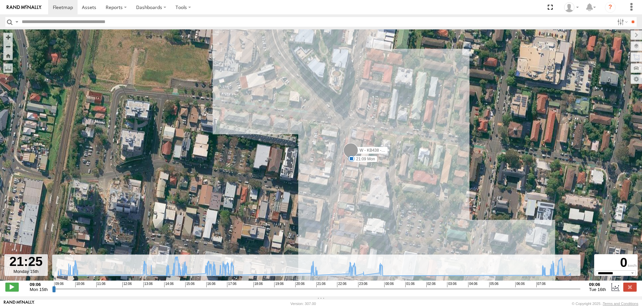  Describe the element at coordinates (605, 304) in the screenshot. I see `div: © Copyright 2025 -` at that location.